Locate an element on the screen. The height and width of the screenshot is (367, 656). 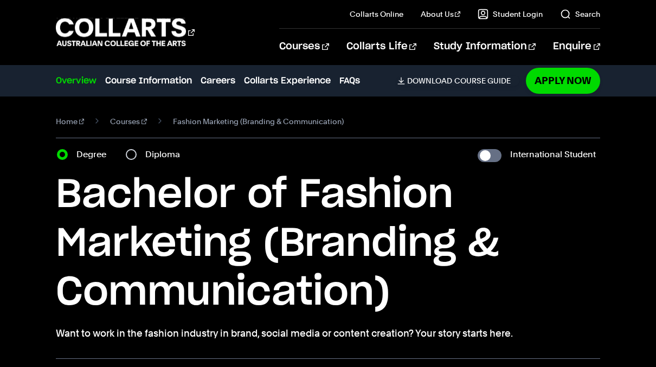
a: Student Login is located at coordinates (510, 14).